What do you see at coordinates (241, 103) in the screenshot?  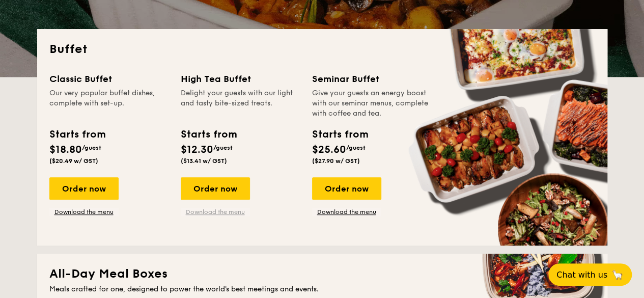 I see `div: Delight your guests with our light and tasty bite-sized treats.` at bounding box center [241, 103].